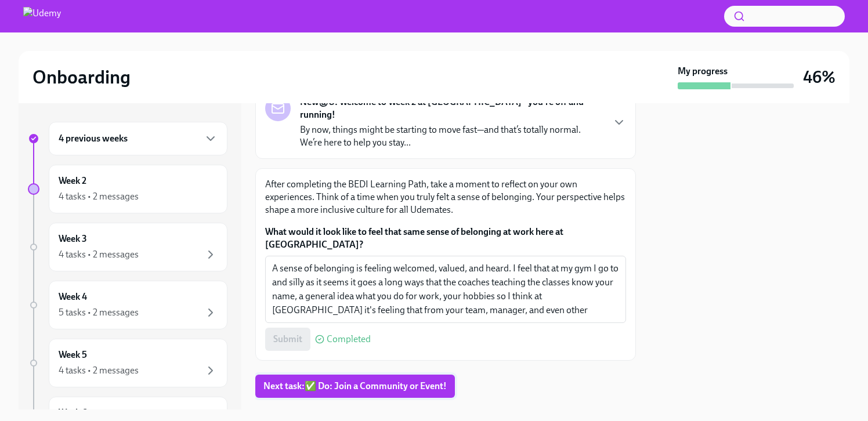  Describe the element at coordinates (72, 355) in the screenshot. I see `h6: Week 5` at that location.